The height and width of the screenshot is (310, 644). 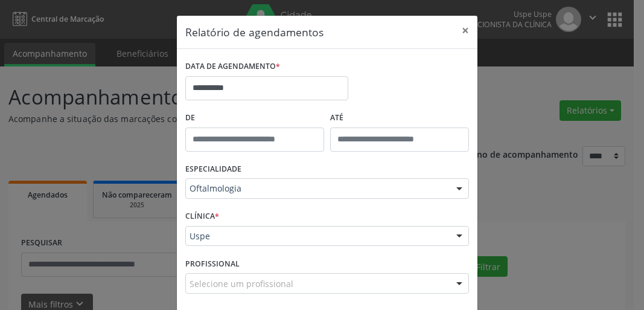 What do you see at coordinates (202, 216) in the screenshot?
I see `label: CLÍNICA` at bounding box center [202, 216].